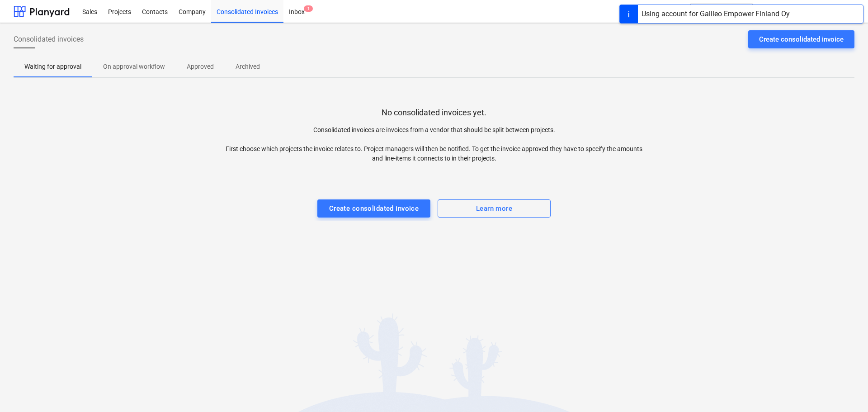 The image size is (868, 412). Describe the element at coordinates (494, 208) in the screenshot. I see `button: Learn more` at that location.